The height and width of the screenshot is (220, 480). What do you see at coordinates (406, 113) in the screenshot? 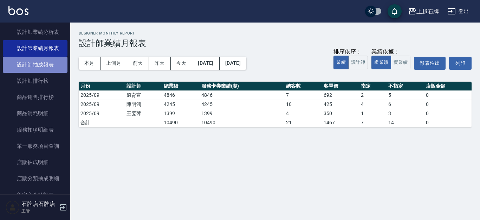
I see `td: 3` at bounding box center [406, 113].